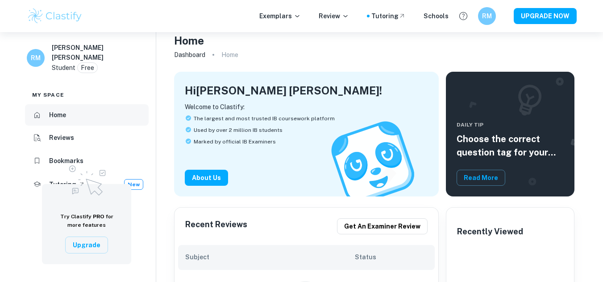 Image resolution: width=603 pixels, height=282 pixels. I want to click on a: Tutoring, so click(388, 16).